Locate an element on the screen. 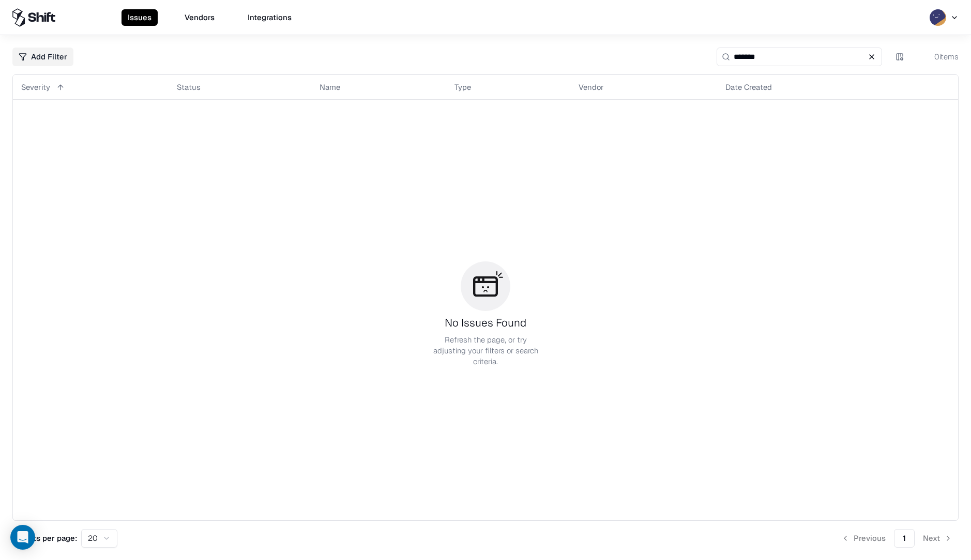  button: 1 is located at coordinates (904, 538).